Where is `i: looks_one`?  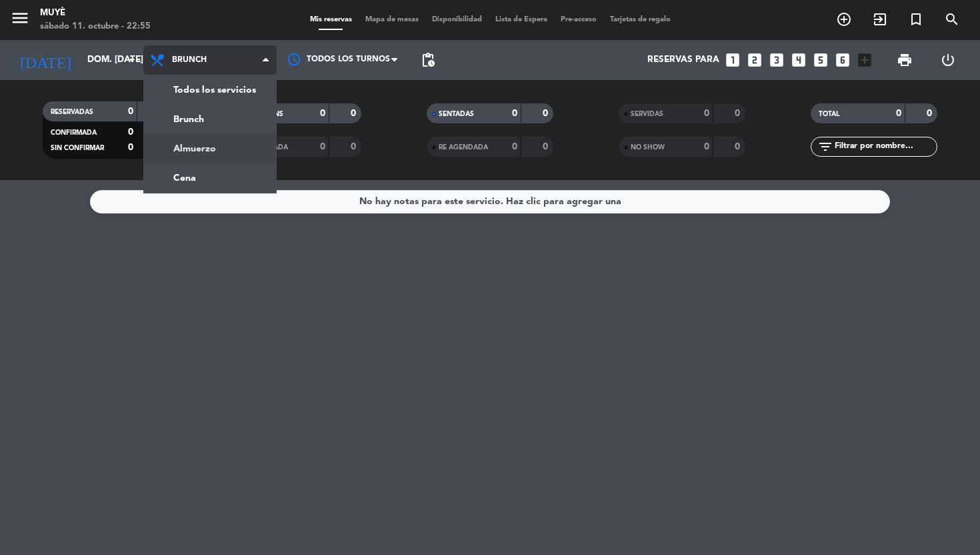 i: looks_one is located at coordinates (732, 60).